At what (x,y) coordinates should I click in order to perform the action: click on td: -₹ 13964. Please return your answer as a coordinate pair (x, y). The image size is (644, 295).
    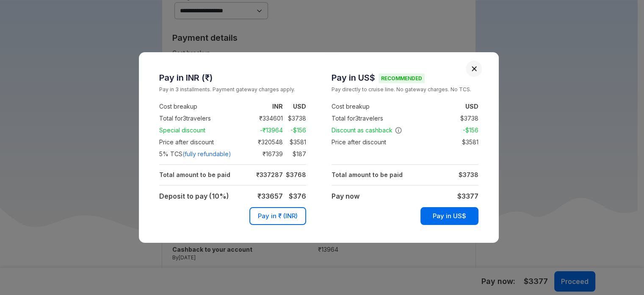
    Looking at the image, I should click on (265, 130).